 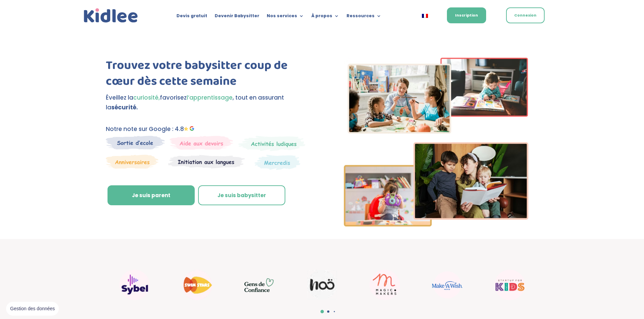 What do you see at coordinates (525, 15) in the screenshot?
I see `a: Connexion` at bounding box center [525, 15].